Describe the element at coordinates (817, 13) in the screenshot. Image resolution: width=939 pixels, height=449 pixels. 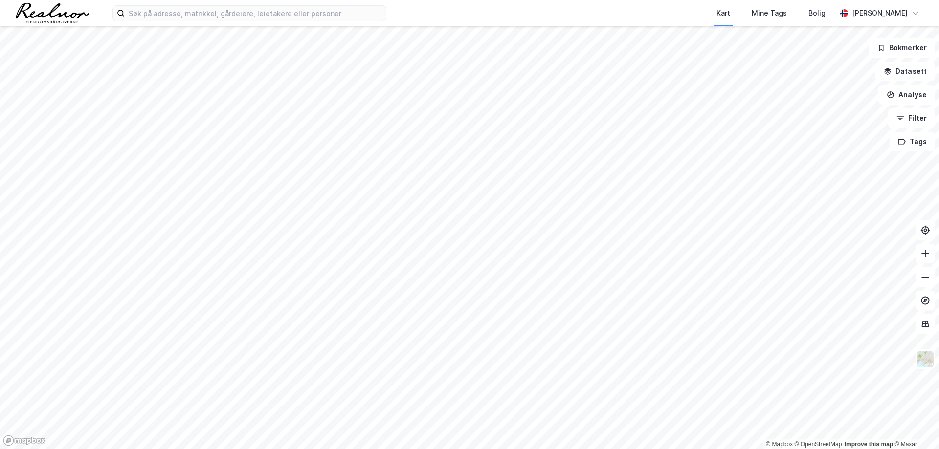
I see `div: Bolig` at that location.